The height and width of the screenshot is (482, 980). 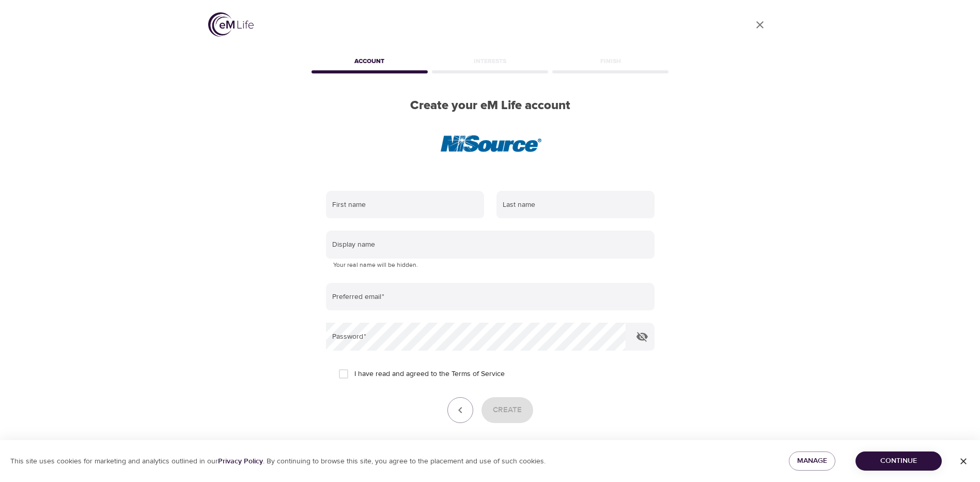 What do you see at coordinates (231, 24) in the screenshot?
I see `img: logo` at bounding box center [231, 24].